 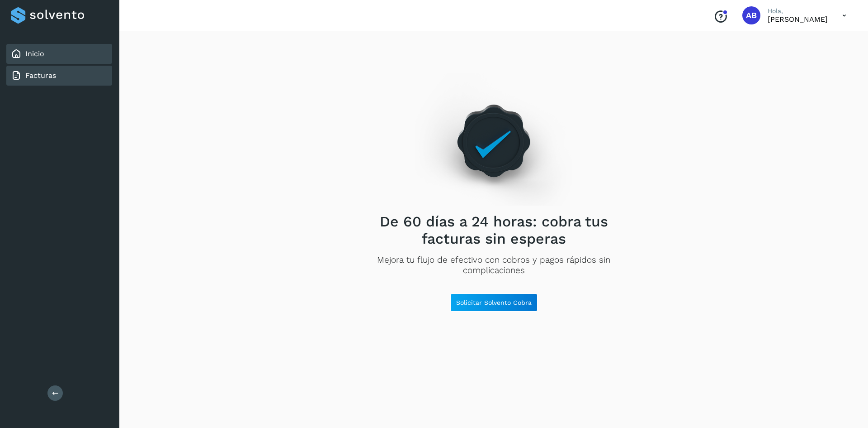 What do you see at coordinates (41, 75) in the screenshot?
I see `a: Facturas` at bounding box center [41, 75].